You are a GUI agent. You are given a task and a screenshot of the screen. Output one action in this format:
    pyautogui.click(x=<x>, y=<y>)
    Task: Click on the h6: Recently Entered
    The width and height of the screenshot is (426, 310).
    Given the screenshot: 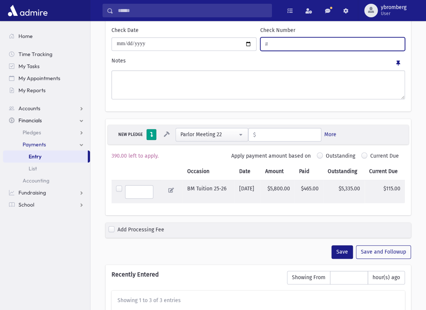 What is the action you would take?
    pyautogui.click(x=195, y=275)
    